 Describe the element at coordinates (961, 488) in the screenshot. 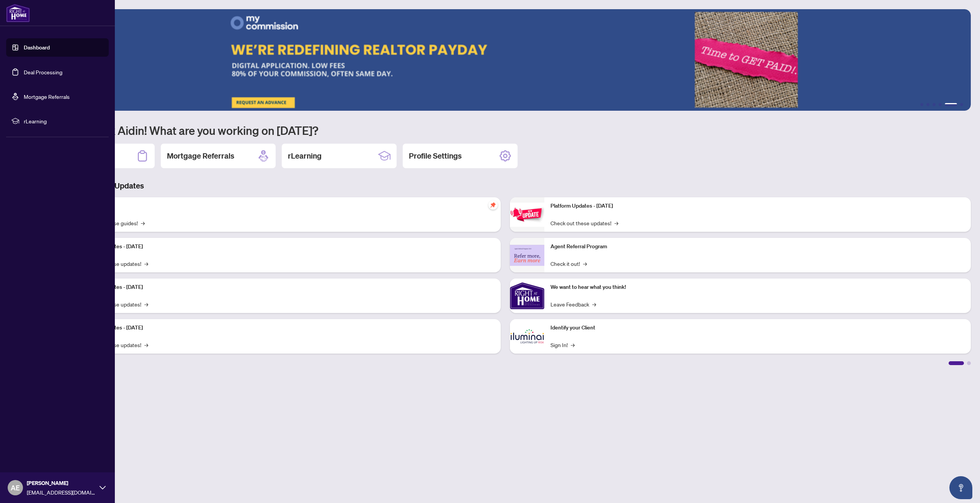

I see `button: Open asap` at that location.